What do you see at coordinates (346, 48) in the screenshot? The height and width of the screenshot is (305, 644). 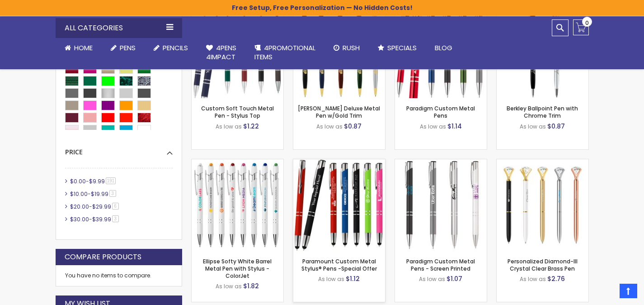 I see `a: Rush` at bounding box center [346, 48].